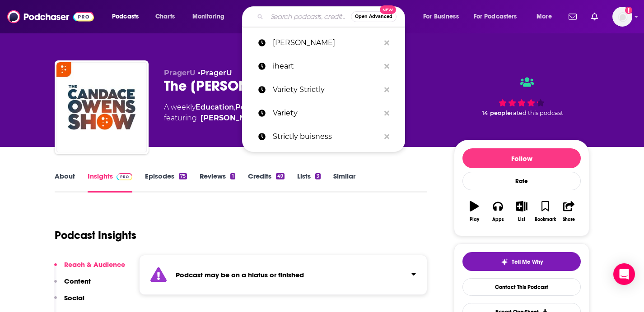  What do you see at coordinates (326, 90) in the screenshot?
I see `p: Variety Strictly` at bounding box center [326, 90].